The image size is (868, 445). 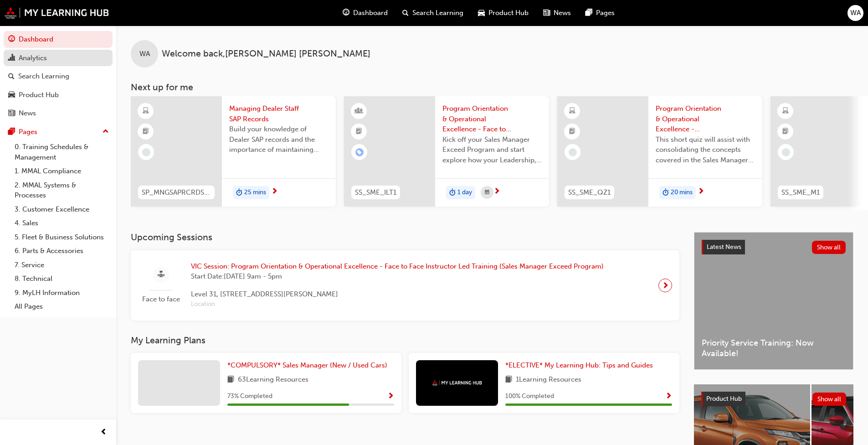 What do you see at coordinates (161, 299) in the screenshot?
I see `span: Face to face` at bounding box center [161, 299].